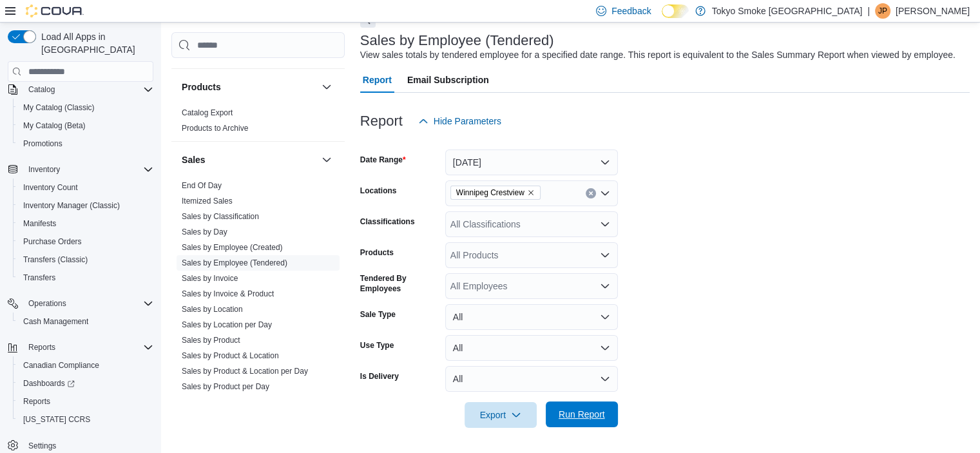 Image resolution: width=980 pixels, height=453 pixels. I want to click on a: Products to Archive, so click(214, 128).